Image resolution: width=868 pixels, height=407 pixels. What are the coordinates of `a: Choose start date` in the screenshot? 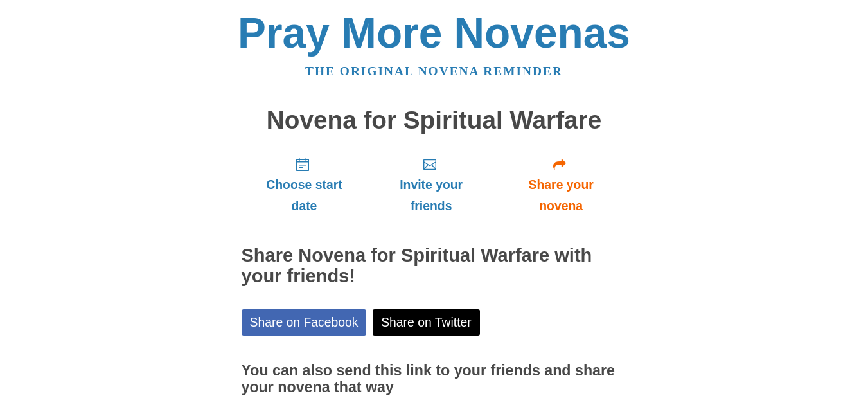 It's located at (304, 184).